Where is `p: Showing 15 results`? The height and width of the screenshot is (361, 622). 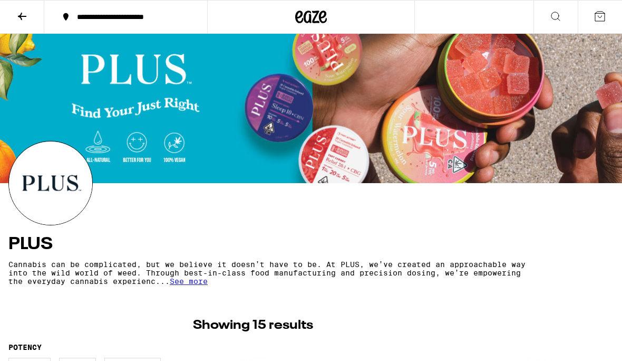 p: Showing 15 results is located at coordinates (253, 325).